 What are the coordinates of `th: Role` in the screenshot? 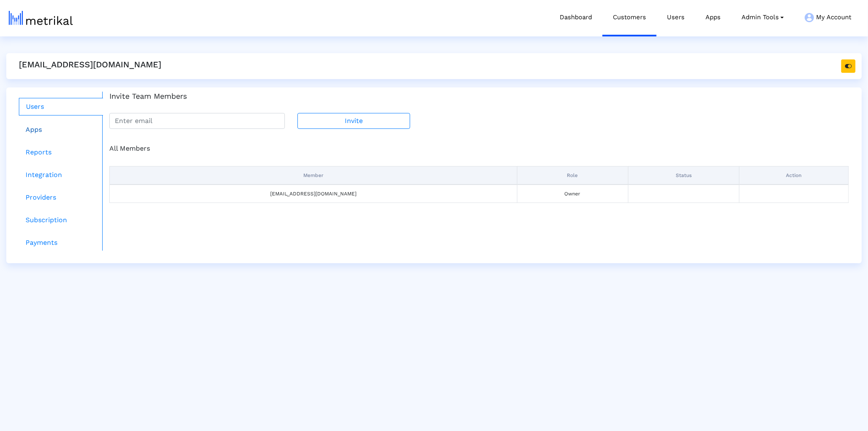 It's located at (572, 176).